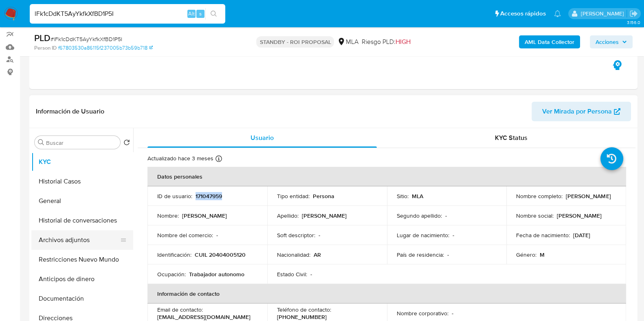 The image size is (644, 321). Describe the element at coordinates (633, 14) in the screenshot. I see `a: Salir` at that location.